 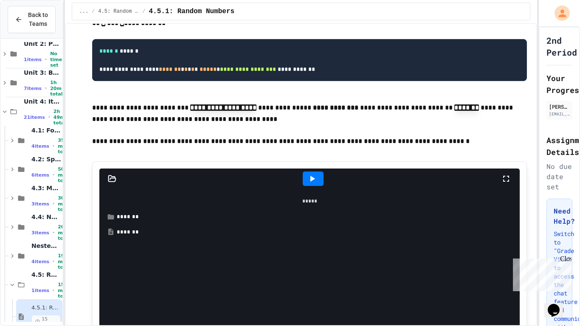 I want to click on span: 50 min total, so click(x=64, y=175).